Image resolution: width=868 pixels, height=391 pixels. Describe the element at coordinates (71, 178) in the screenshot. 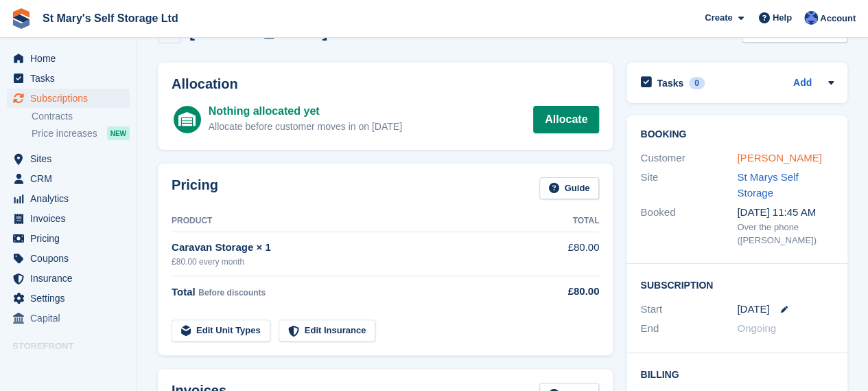

I see `span: CRM` at that location.